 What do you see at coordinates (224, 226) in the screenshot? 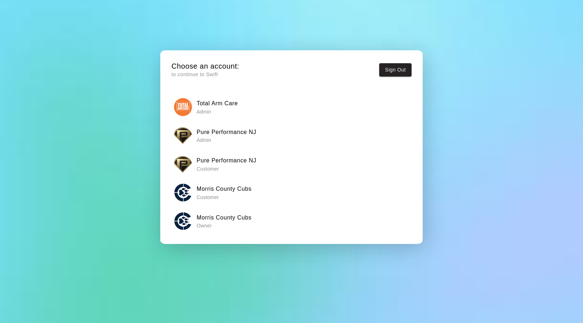
I see `p: Owner` at bounding box center [224, 226].